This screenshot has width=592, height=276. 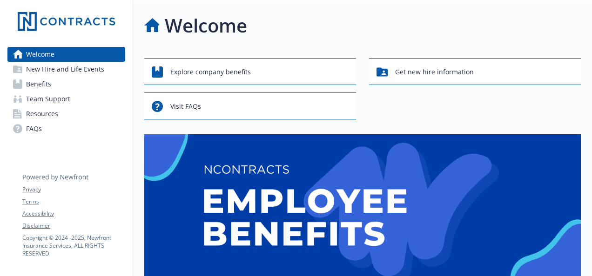 What do you see at coordinates (40, 54) in the screenshot?
I see `span: Welcome` at bounding box center [40, 54].